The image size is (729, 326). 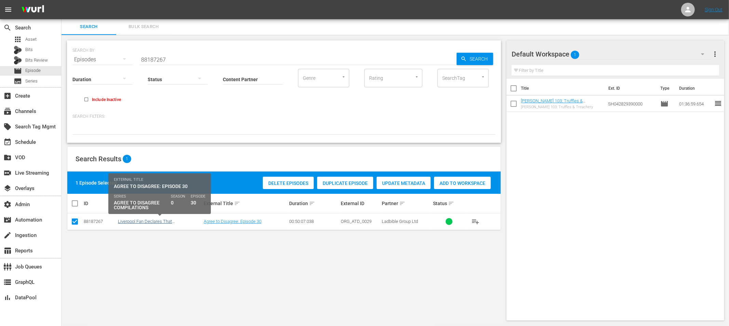 I want to click on button: Add to Workspace, so click(x=463, y=183).